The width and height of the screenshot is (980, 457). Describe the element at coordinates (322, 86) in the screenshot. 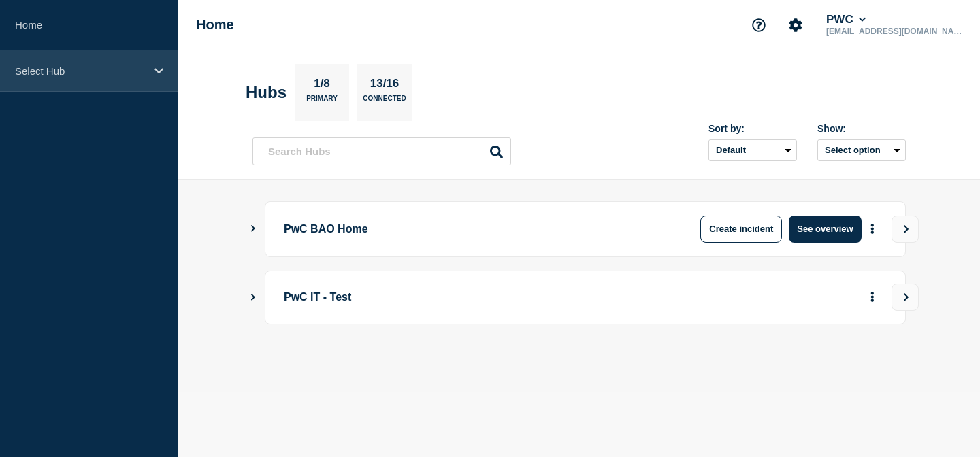

I see `p: 1/8` at that location.